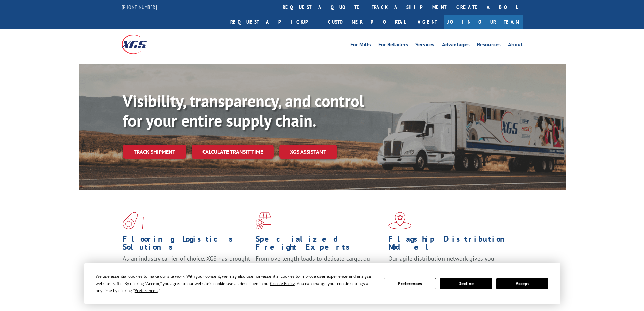 Image resolution: width=644 pixels, height=311 pixels. I want to click on a: Join Our Team, so click(483, 22).